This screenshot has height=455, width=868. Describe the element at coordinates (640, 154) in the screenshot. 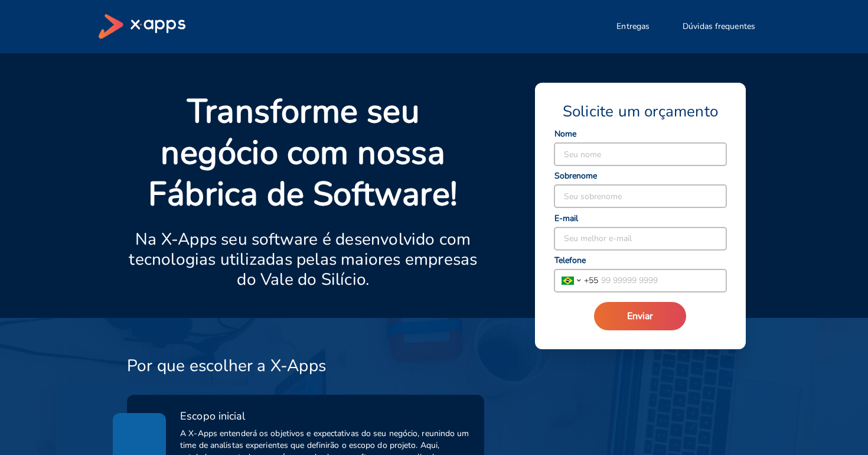

I see `input: Seu nome` at that location.